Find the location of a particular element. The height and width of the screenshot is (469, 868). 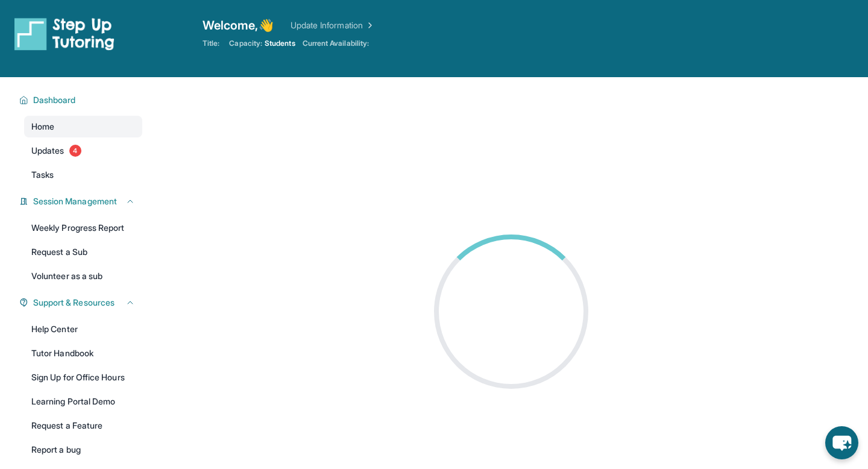

a: Help Center is located at coordinates (83, 329).